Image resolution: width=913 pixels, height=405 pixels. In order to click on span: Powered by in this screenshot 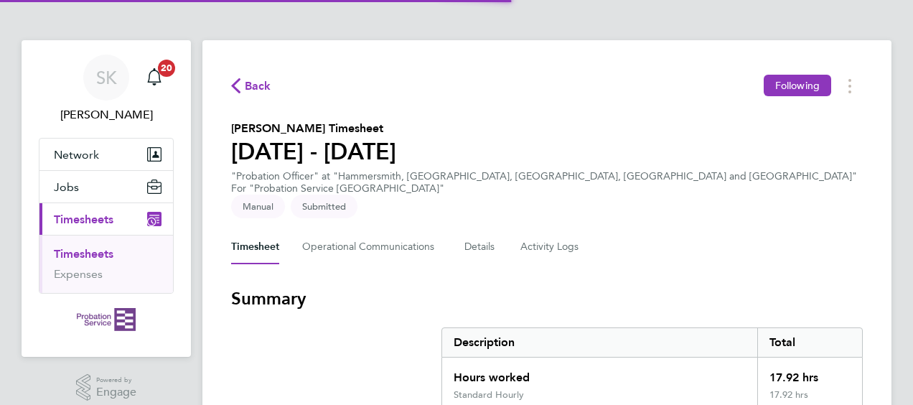, I will do `click(116, 380)`.